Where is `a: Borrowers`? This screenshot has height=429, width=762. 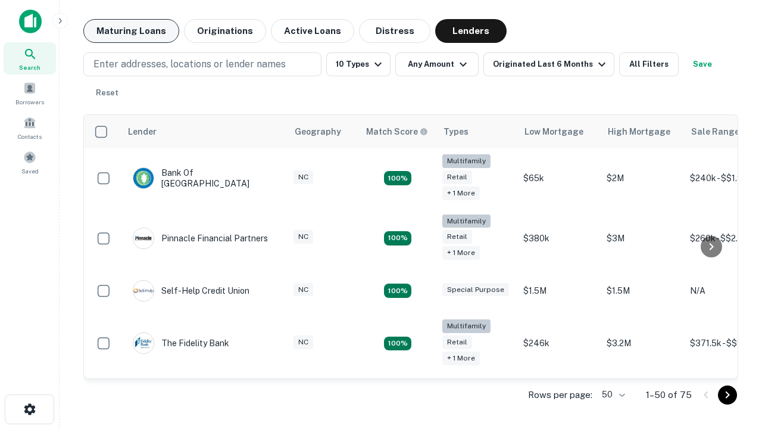 a: Borrowers is located at coordinates (30, 93).